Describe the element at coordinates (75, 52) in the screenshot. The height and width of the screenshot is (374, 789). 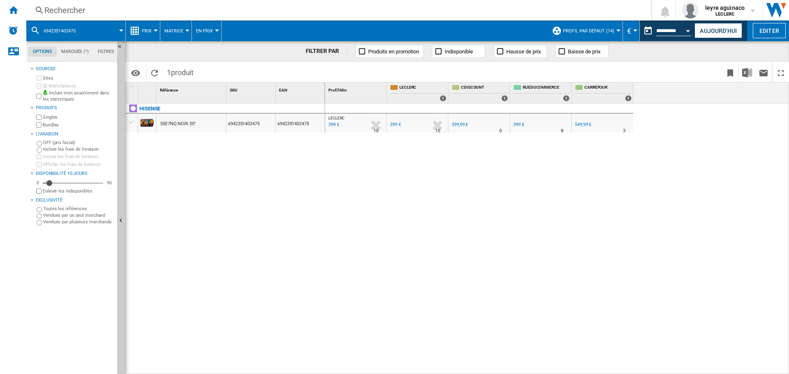
I see `md-tab-item: Marques (*)` at that location.